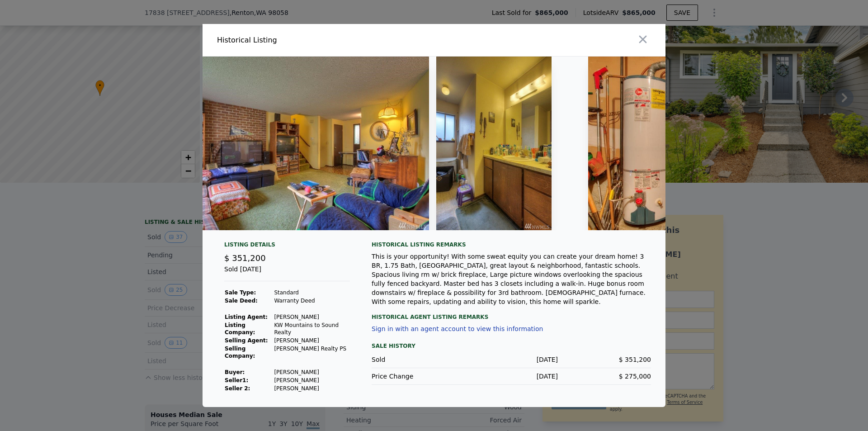 The image size is (868, 431). Describe the element at coordinates (240, 329) in the screenshot. I see `strong: Listing Company:` at that location.